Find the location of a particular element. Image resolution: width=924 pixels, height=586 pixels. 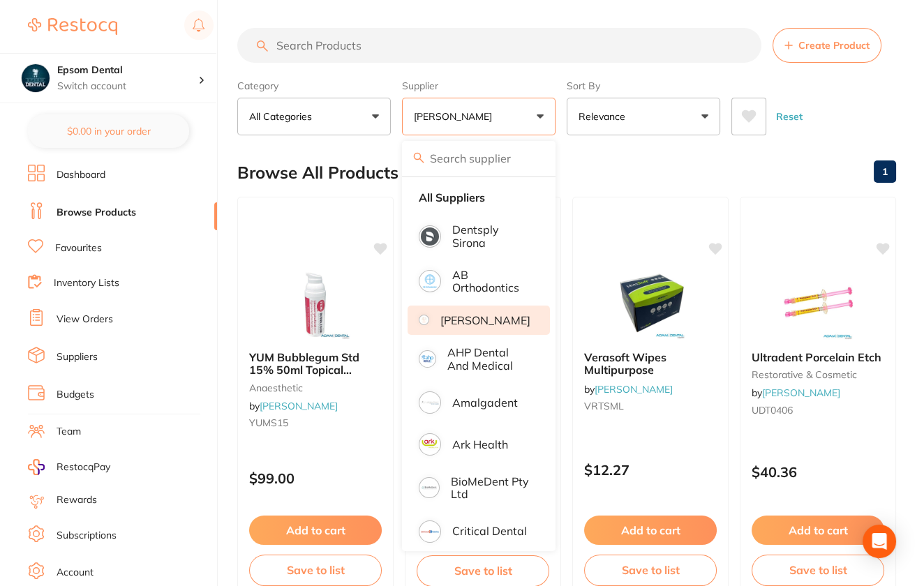

span: Verasoft Wipes Multipurpose is located at coordinates (625, 363).